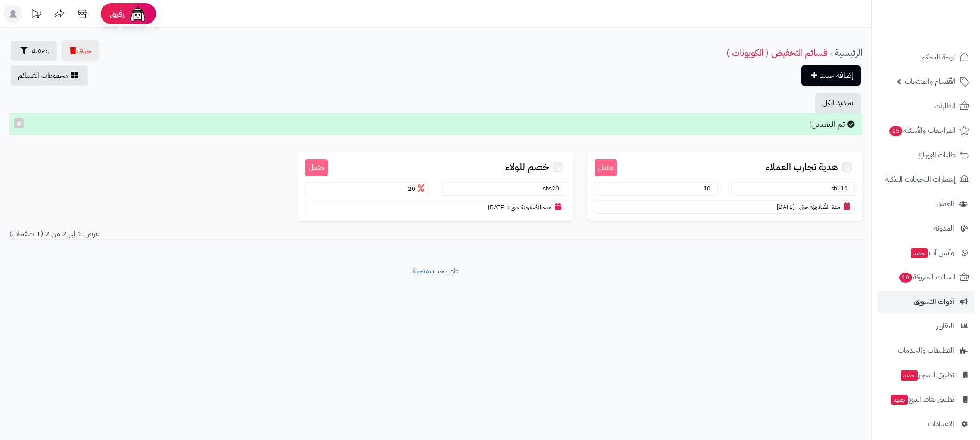 This screenshot has width=980, height=440. Describe the element at coordinates (925, 229) in the screenshot. I see `a: المدونة` at that location.